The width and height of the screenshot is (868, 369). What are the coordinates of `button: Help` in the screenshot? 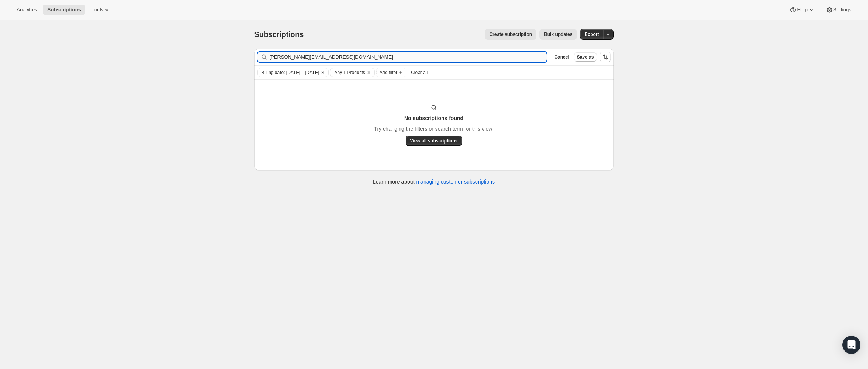 It's located at (802, 10).